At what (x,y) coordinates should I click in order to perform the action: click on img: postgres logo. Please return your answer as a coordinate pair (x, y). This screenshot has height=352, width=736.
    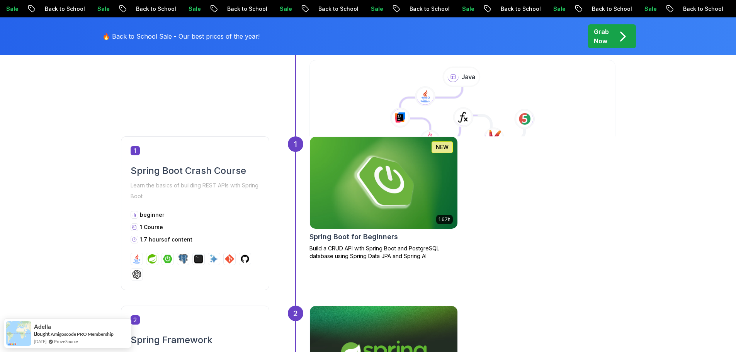
    Looking at the image, I should click on (183, 259).